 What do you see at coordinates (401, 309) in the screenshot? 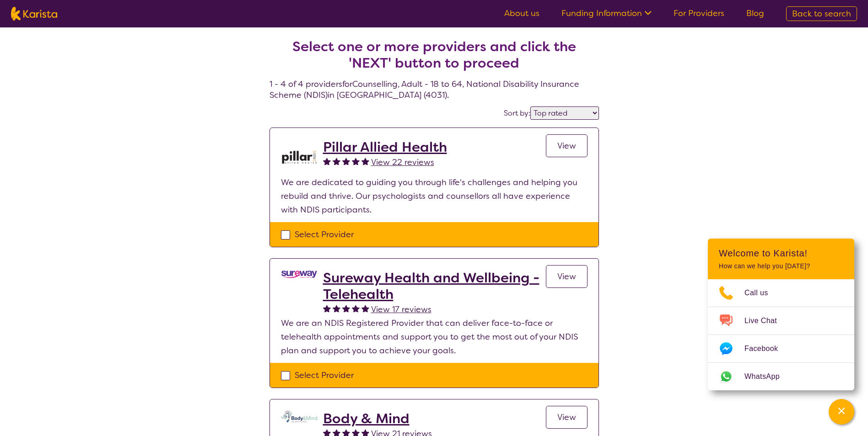
I see `a: View 17 reviews` at bounding box center [401, 309].